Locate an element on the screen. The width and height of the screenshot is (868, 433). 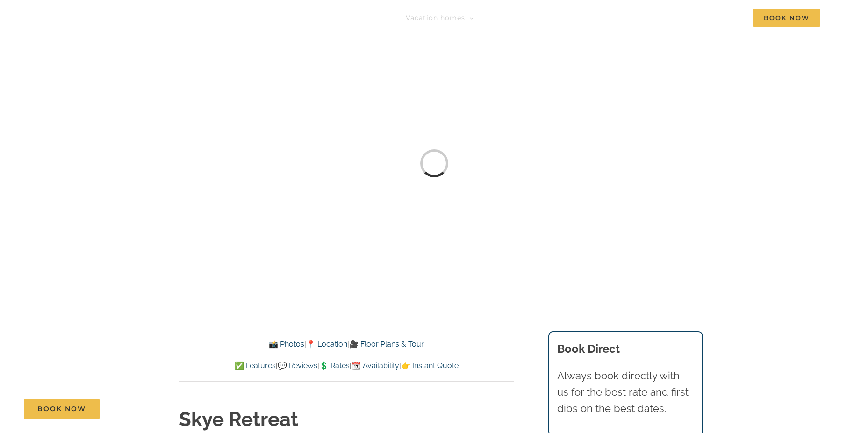
span: Vacation homes is located at coordinates (435, 17).